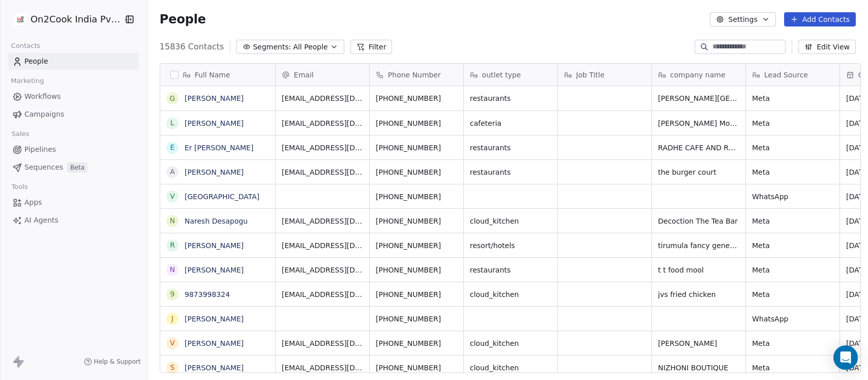 The image size is (868, 380). I want to click on span: All People, so click(311, 47).